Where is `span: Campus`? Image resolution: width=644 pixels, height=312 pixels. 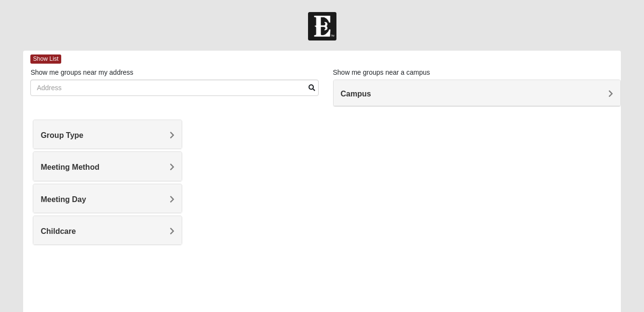
span: Campus is located at coordinates (355, 93).